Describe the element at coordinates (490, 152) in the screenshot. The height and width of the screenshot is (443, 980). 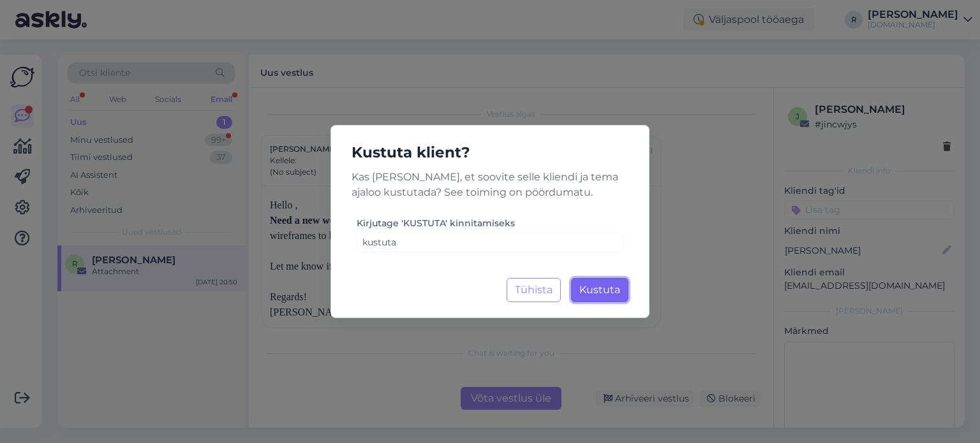
I see `h5: Kustuta klient?` at that location.